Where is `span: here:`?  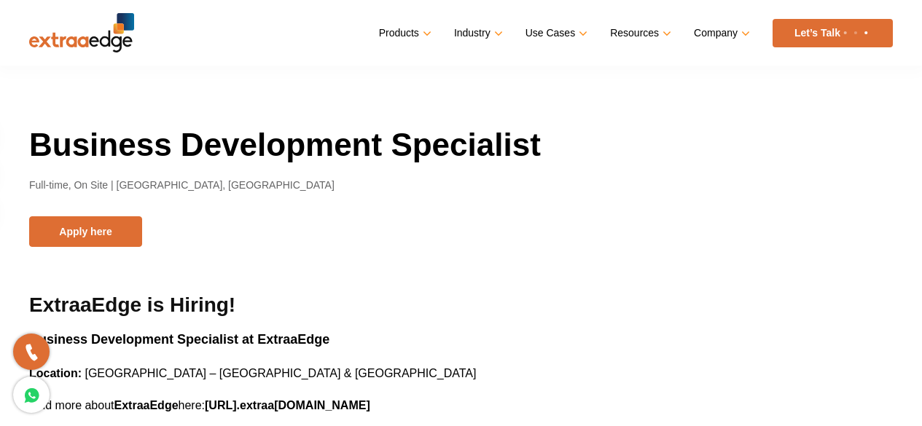 span: here: is located at coordinates (192, 405).